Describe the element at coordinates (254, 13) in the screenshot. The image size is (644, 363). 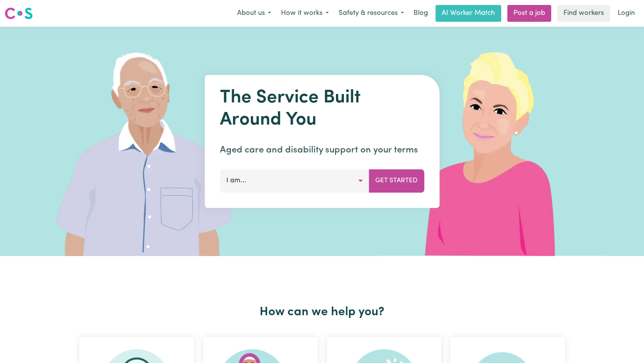
I see `button: About us` at that location.